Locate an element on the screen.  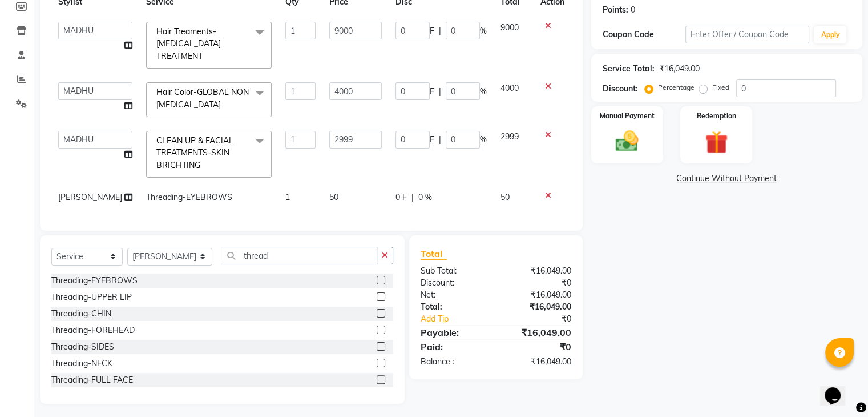
span: 1 is located at coordinates (288, 197).